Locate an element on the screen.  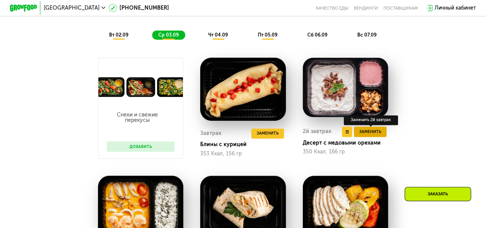
div: Заменить 2й завтрак is located at coordinates (371, 120).